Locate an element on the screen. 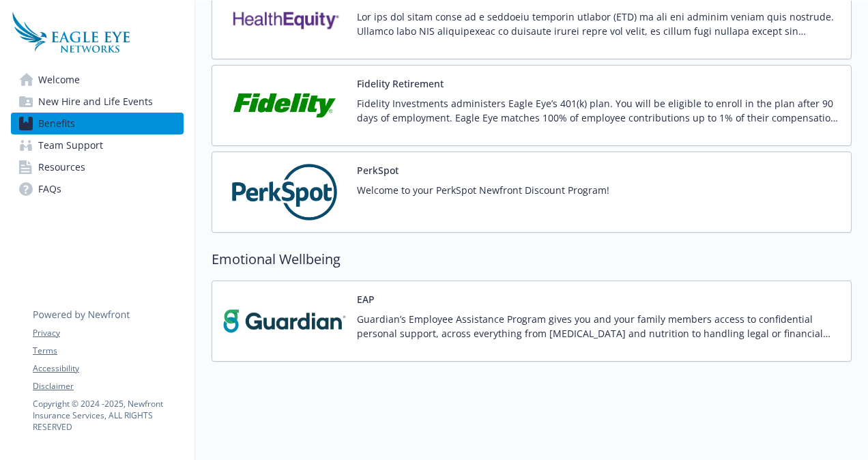 Image resolution: width=868 pixels, height=460 pixels. a: Benefits is located at coordinates (97, 123).